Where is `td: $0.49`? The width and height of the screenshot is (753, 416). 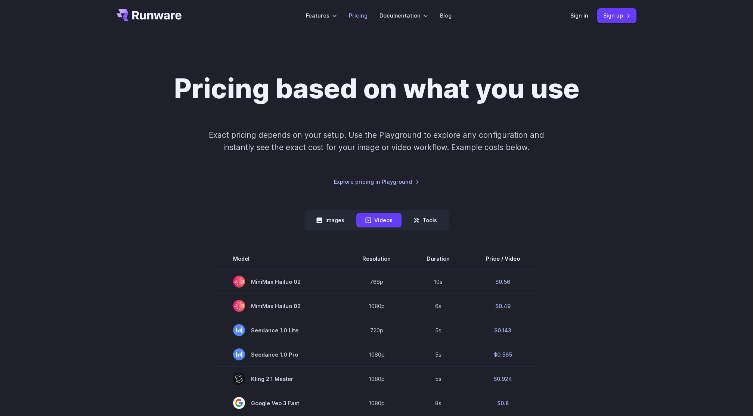 td: $0.49 is located at coordinates (503, 306).